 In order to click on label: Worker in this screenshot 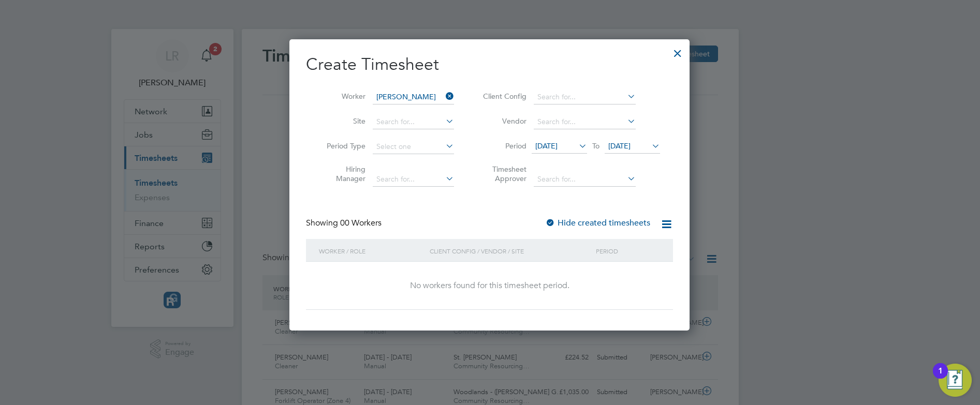, I will do `click(343, 96)`.